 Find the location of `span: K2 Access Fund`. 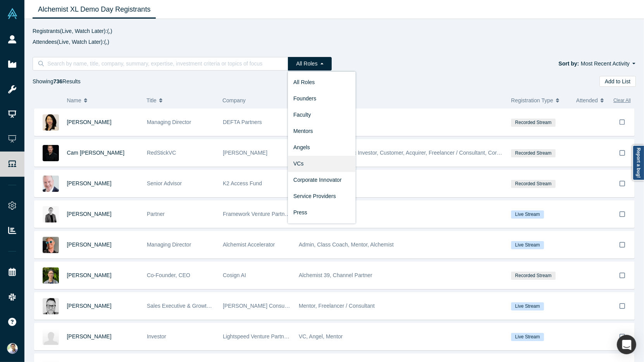

span: K2 Access Fund is located at coordinates (242, 183).